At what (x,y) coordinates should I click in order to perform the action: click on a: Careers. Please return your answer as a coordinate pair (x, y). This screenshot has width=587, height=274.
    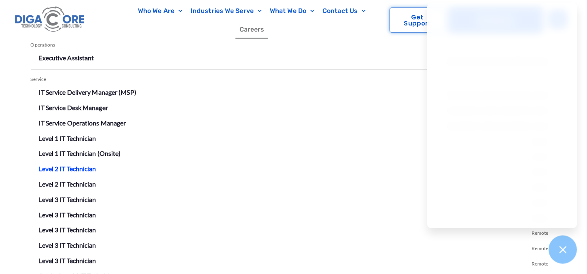
    Looking at the image, I should click on (252, 30).